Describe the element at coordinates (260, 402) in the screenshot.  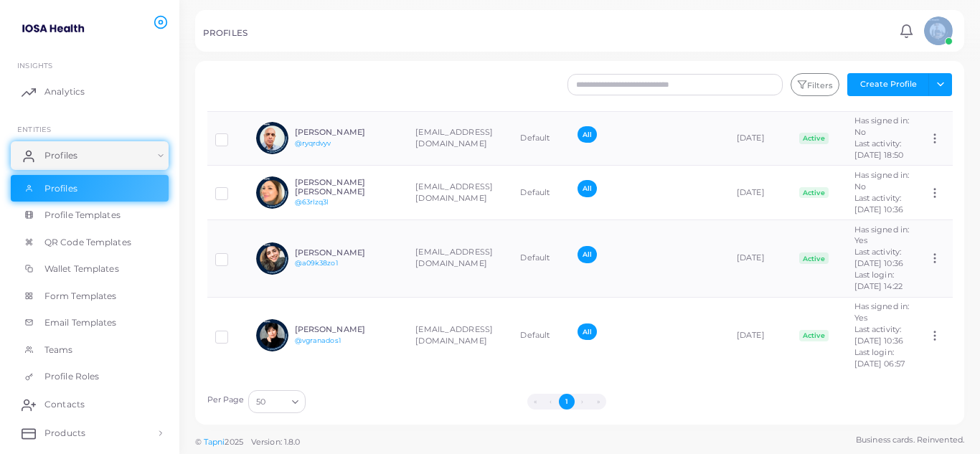
I see `span: 50` at that location.